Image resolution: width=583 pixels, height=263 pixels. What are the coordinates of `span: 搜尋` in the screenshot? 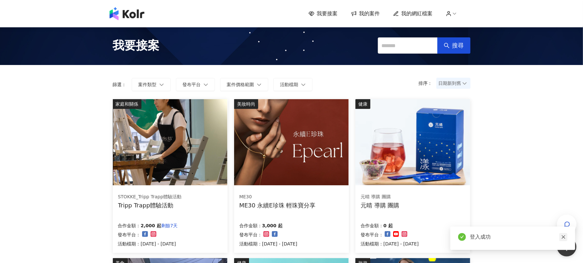 It's located at (458, 45).